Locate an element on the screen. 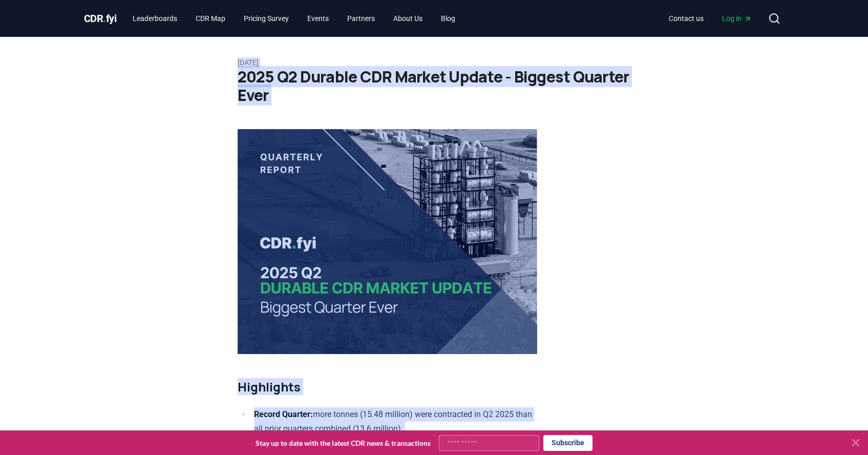  a: Leaderboards is located at coordinates (155, 19).